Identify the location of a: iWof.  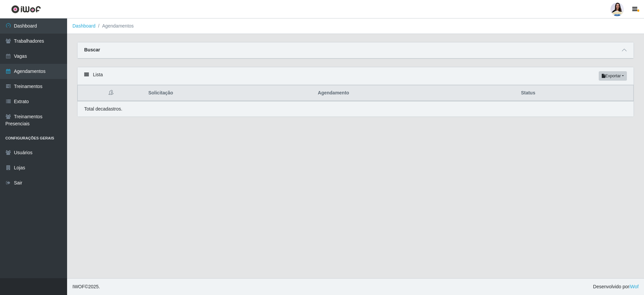
(634, 286).